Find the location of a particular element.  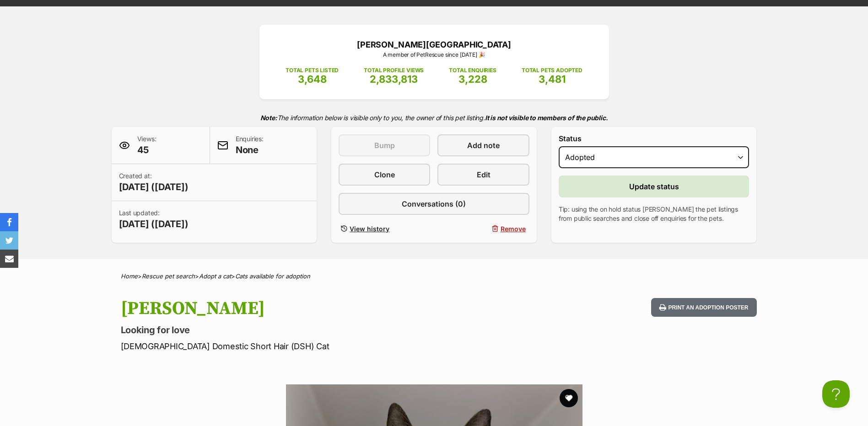

p: TOTAL PETS ADOPTED is located at coordinates (552, 71).